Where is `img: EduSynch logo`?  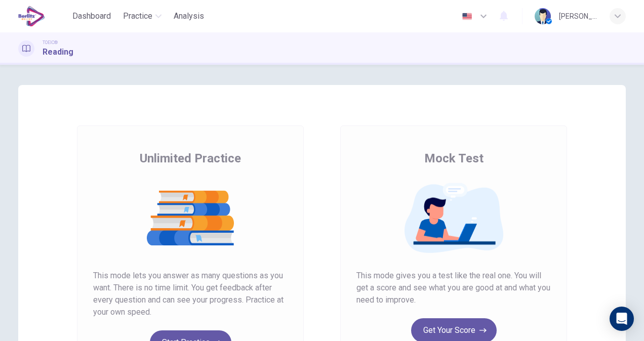 img: EduSynch logo is located at coordinates (32, 16).